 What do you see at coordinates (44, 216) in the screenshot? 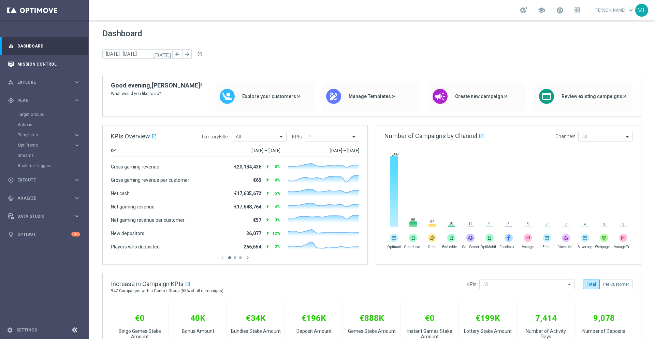
I see `button: Data Studio keyboard_arrow_right` at bounding box center [44, 216].